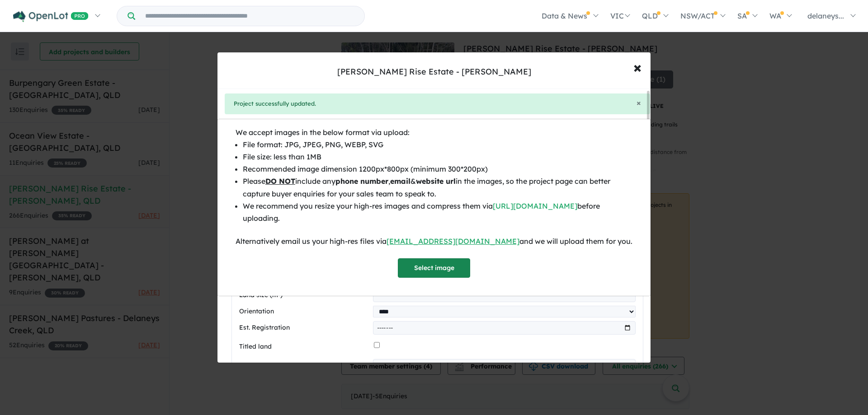 Image resolution: width=868 pixels, height=415 pixels. What do you see at coordinates (437, 169) in the screenshot?
I see `li: Recommended image dimension 1200px*800px (minimum 300*200px)` at bounding box center [437, 169].